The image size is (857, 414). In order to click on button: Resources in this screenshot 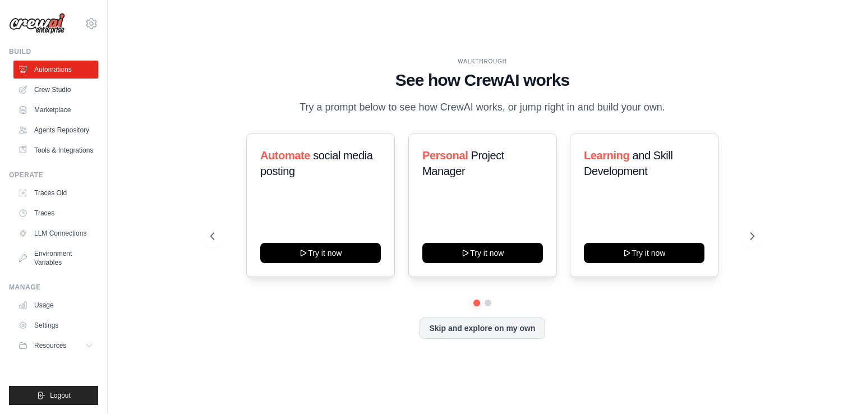, I will do `click(56, 345)`.